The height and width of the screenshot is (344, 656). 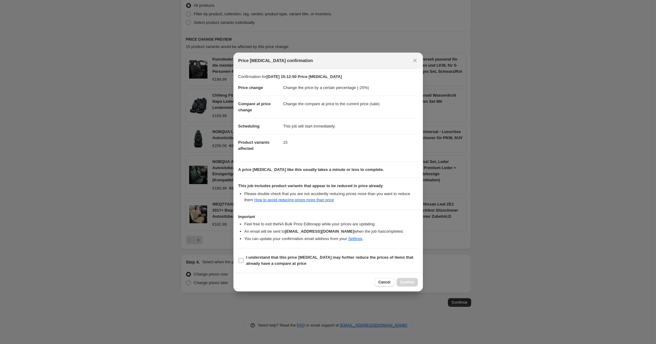 What do you see at coordinates (249, 126) in the screenshot?
I see `span: Scheduling` at bounding box center [249, 126].